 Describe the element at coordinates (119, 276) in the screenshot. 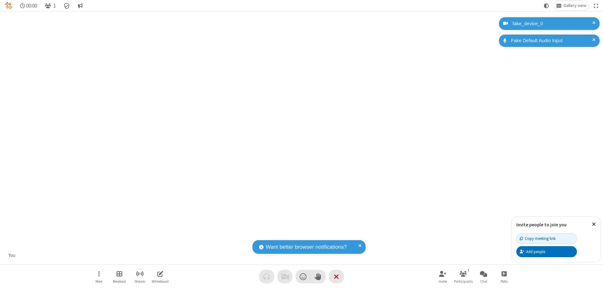

I see `button: Manage Breakout Rooms` at that location.